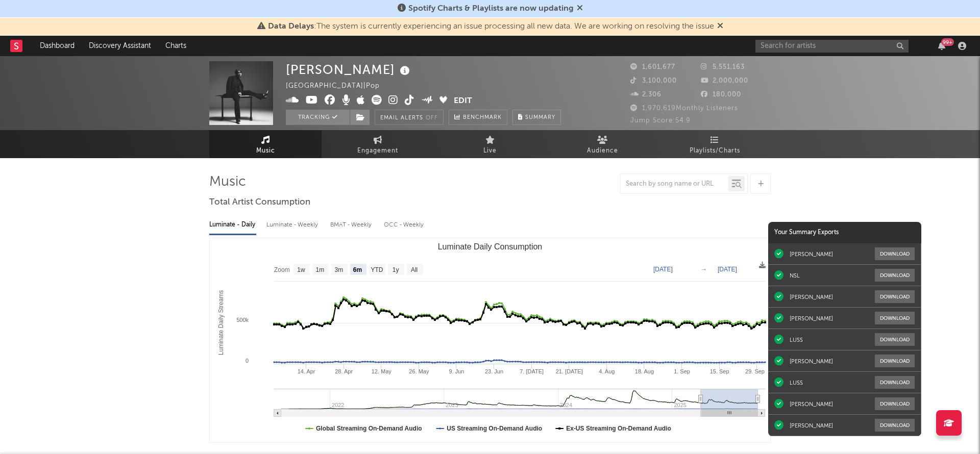  What do you see at coordinates (941, 46) in the screenshot?
I see `button: 99+` at bounding box center [941, 46].